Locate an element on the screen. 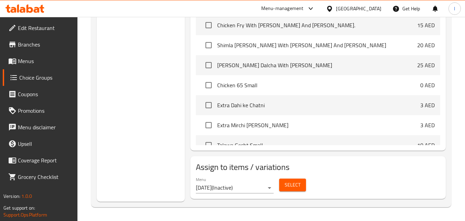 This screenshot has width=465, height=221. p: 10 AED is located at coordinates (426, 145).